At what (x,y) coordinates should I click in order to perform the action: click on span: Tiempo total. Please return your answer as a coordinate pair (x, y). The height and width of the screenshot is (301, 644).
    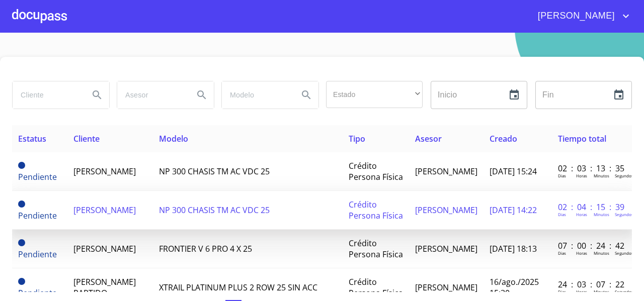
    Looking at the image, I should click on (582, 139).